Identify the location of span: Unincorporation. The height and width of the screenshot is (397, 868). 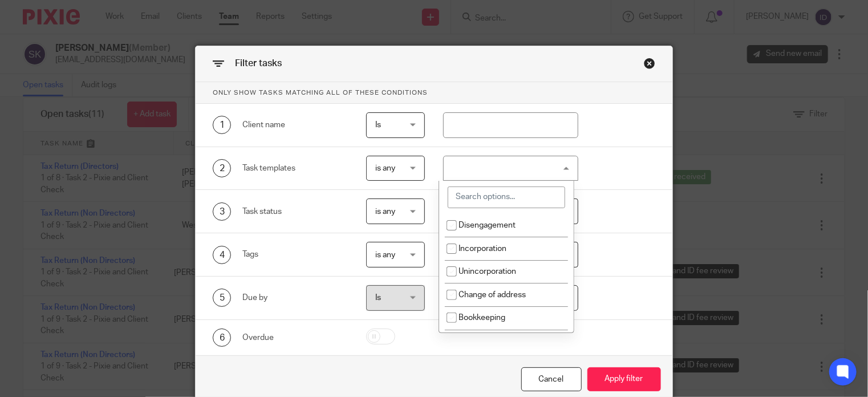
(487, 271).